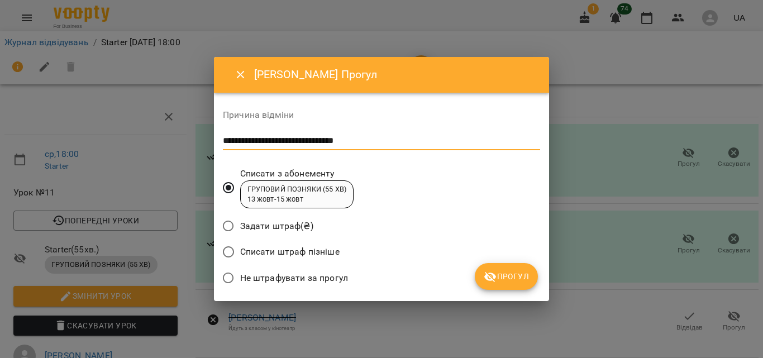  What do you see at coordinates (294, 278) in the screenshot?
I see `span: Не штрафувати за прогул` at bounding box center [294, 278].